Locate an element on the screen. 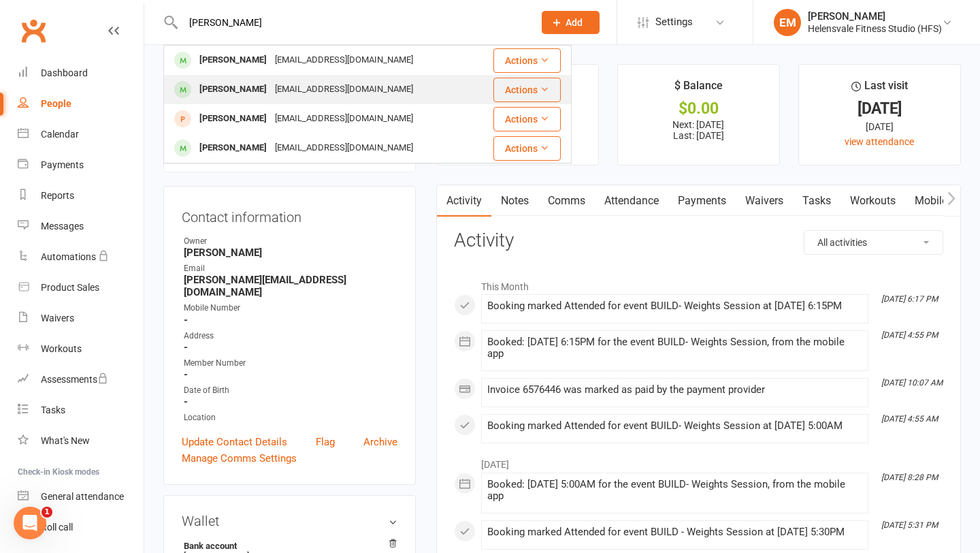  a: What's New is located at coordinates (80, 440).